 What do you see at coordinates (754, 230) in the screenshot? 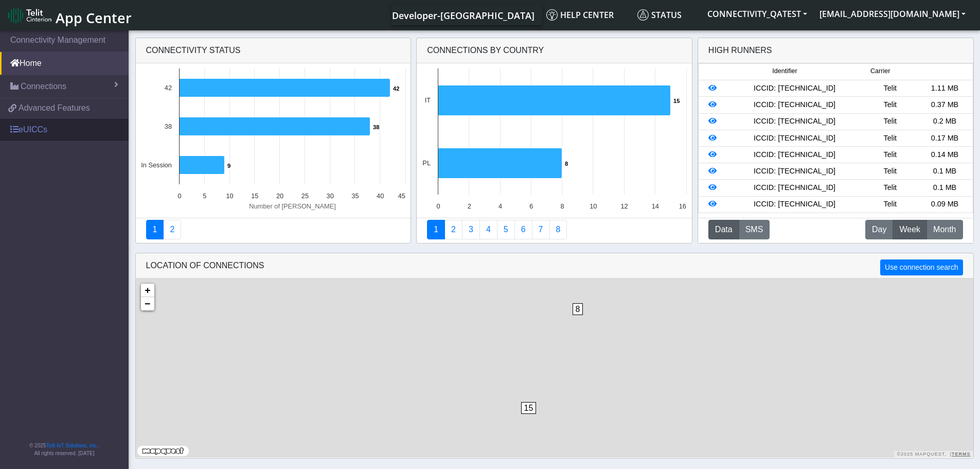
I see `button: SMS` at bounding box center [754, 230].